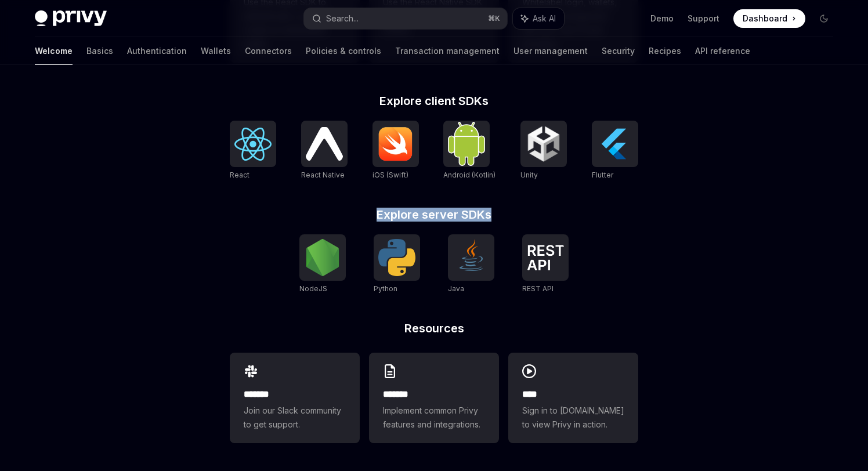 The width and height of the screenshot is (868, 471). I want to click on a: React NativeReact Native, so click(324, 151).